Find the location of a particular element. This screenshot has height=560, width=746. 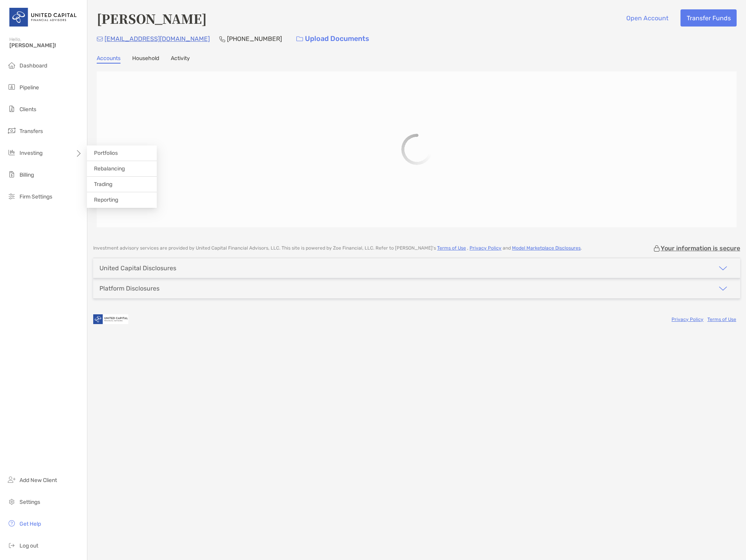

img: Email Icon is located at coordinates (100, 39).